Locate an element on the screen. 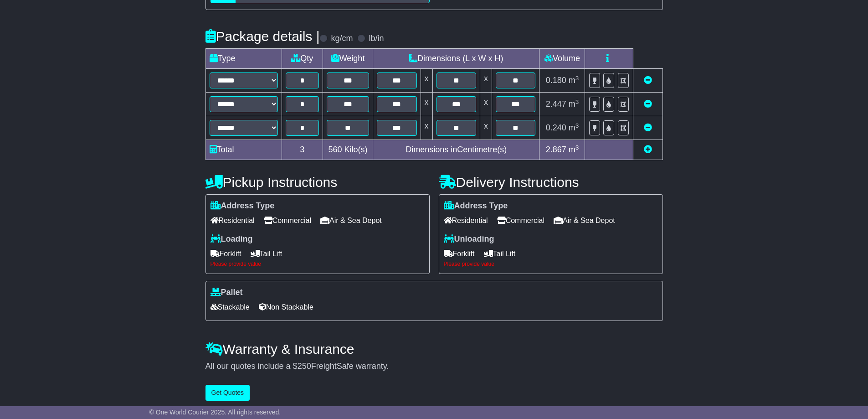  span: 2.447 is located at coordinates (556, 104).